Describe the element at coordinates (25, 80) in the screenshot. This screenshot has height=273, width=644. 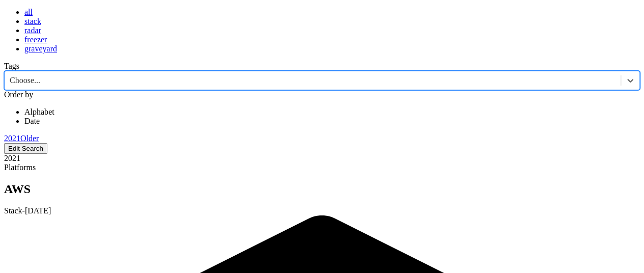
I see `div: Choose...` at that location.